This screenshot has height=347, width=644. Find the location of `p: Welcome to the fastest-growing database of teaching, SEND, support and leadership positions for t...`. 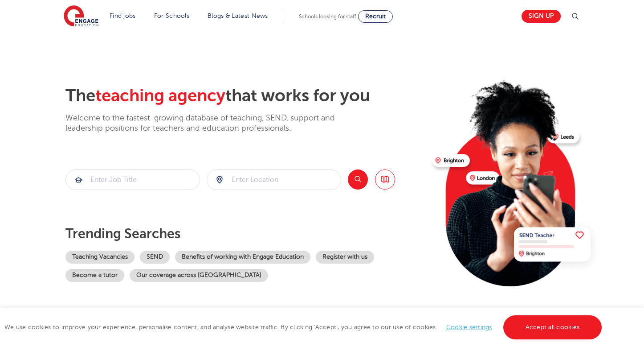

p: Welcome to the fastest-growing database of teaching, SEND, support and leadership positions for t... is located at coordinates (212, 123).